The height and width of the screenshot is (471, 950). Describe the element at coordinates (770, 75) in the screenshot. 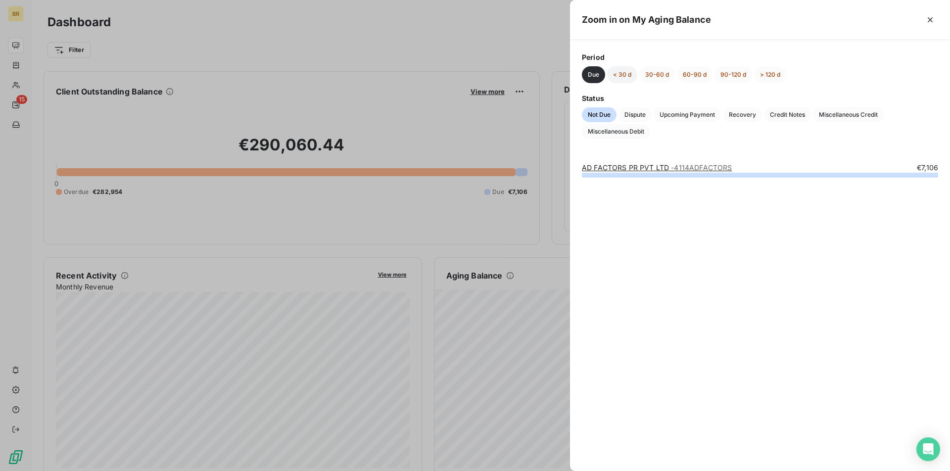

I see `button: > 120 d` at that location.